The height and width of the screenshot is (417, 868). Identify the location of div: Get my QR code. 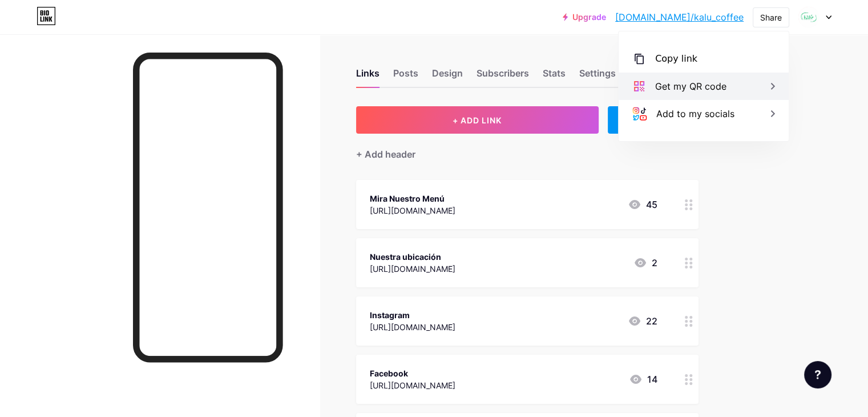
(691, 86).